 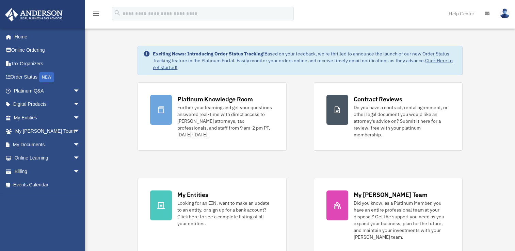 I want to click on div: Based on your feedback, we're thrilled to announce the launch of our new Order Status Tracking fe..., so click(x=305, y=61).